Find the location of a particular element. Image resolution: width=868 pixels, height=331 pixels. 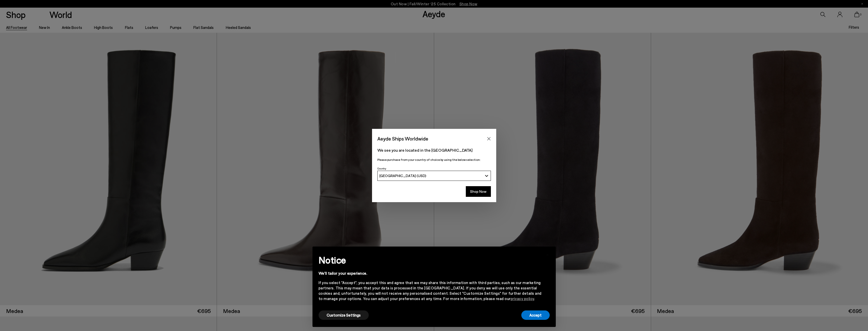

button: Close this notice is located at coordinates (548, 254).